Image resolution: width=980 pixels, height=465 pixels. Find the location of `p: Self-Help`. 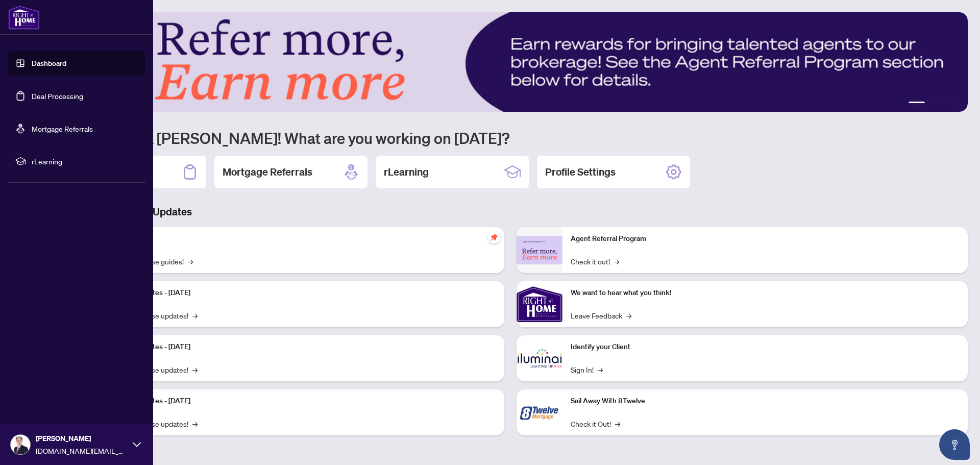

p: Self-Help is located at coordinates (302, 239).